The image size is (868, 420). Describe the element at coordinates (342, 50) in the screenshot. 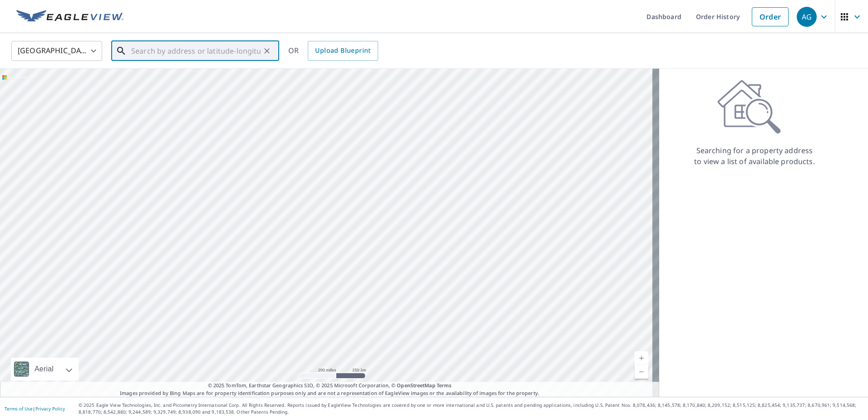

I see `span: Upload Blueprint` at that location.